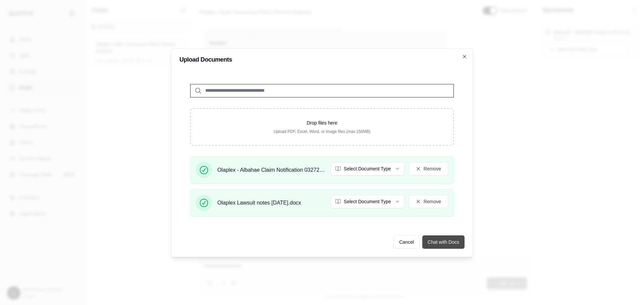 This screenshot has height=305, width=644. What do you see at coordinates (407, 242) in the screenshot?
I see `button: Cancel` at bounding box center [407, 242].